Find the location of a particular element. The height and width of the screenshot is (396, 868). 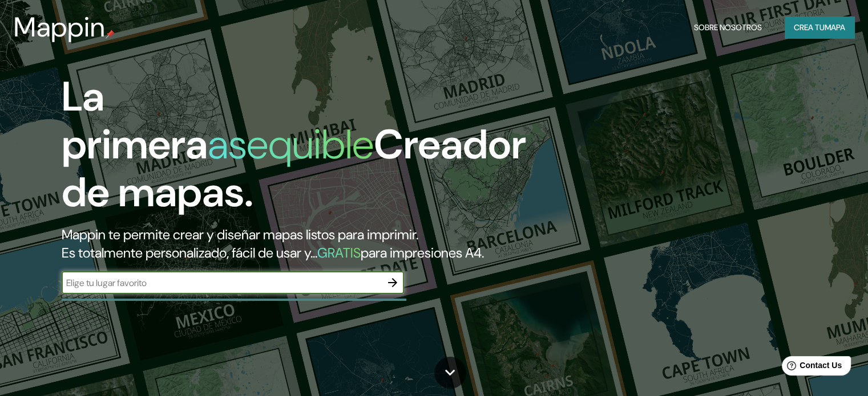

span: Contact Us is located at coordinates (54, 14).